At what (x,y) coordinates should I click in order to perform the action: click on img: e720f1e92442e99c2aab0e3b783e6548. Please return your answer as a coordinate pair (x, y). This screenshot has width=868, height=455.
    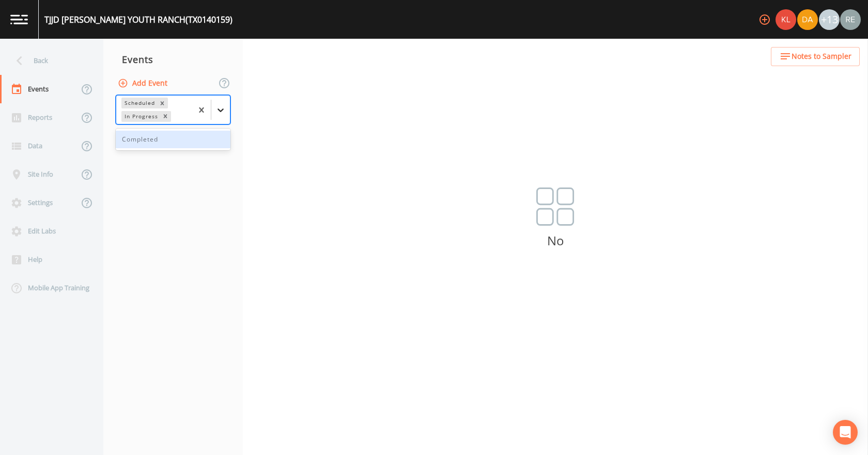
    Looking at the image, I should click on (850, 20).